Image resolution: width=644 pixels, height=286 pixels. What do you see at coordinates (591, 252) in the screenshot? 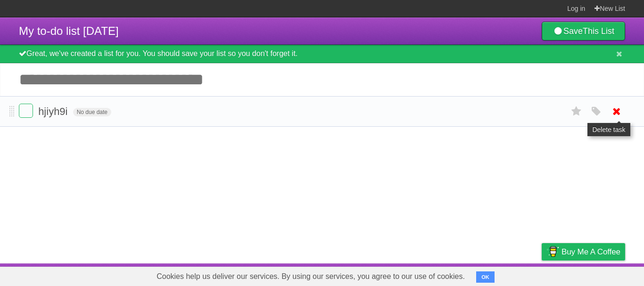
I see `span: Buy me a coffee` at bounding box center [591, 252].